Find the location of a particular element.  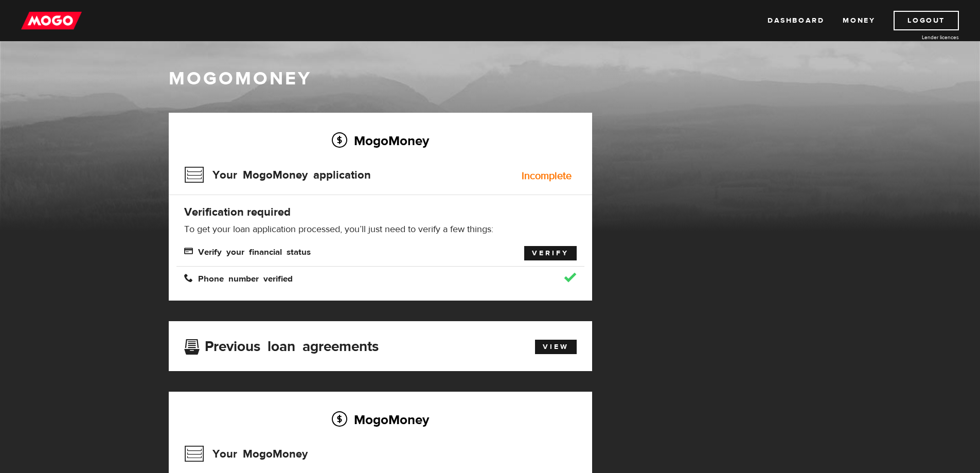

span: Verify your financial status is located at coordinates (248, 250).